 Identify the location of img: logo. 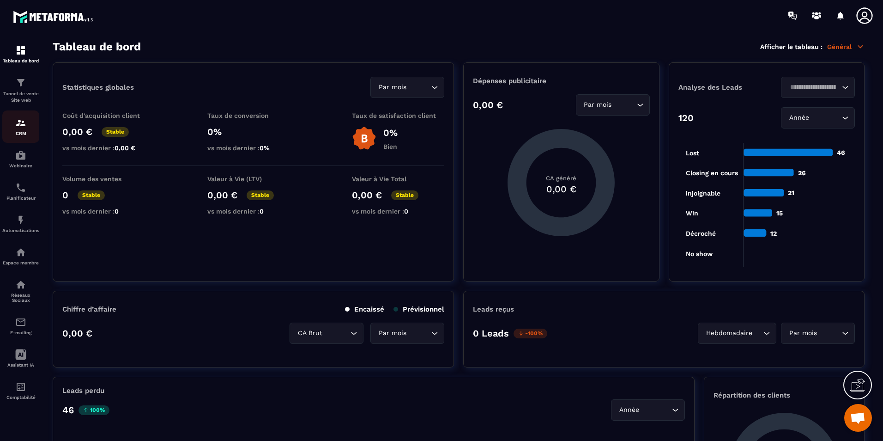
(55, 17).